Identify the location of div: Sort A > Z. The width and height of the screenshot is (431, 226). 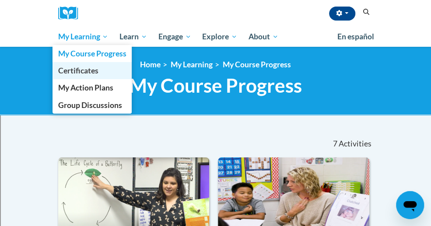
(215, 7).